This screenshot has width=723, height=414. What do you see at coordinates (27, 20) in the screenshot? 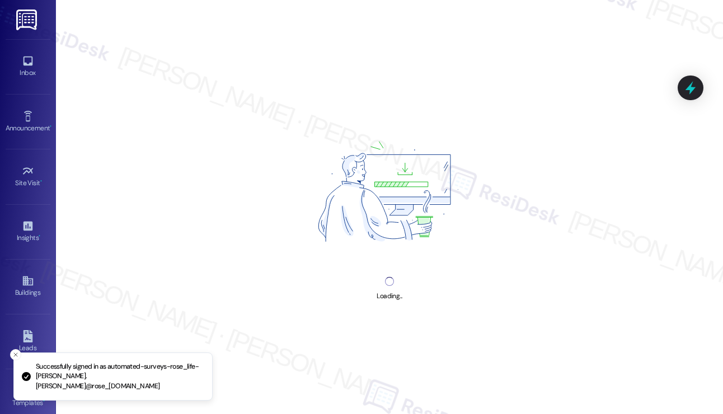
I see `img: ResiDesk Logo` at bounding box center [27, 20].